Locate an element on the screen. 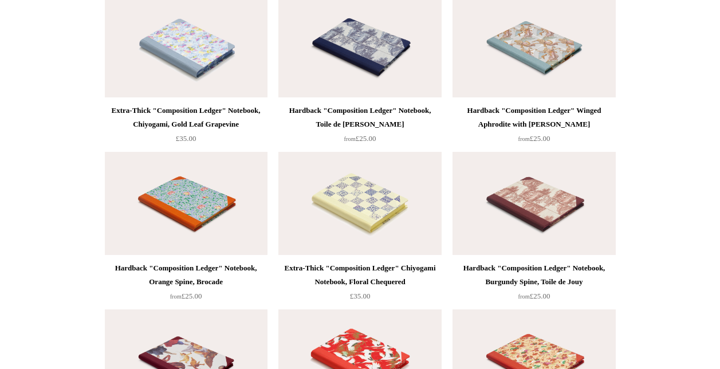 The image size is (720, 369). a: Extra-Thick "Composition Ledger" Chiyogami Notebook, Floral Chequered £35.00 is located at coordinates (360, 285).